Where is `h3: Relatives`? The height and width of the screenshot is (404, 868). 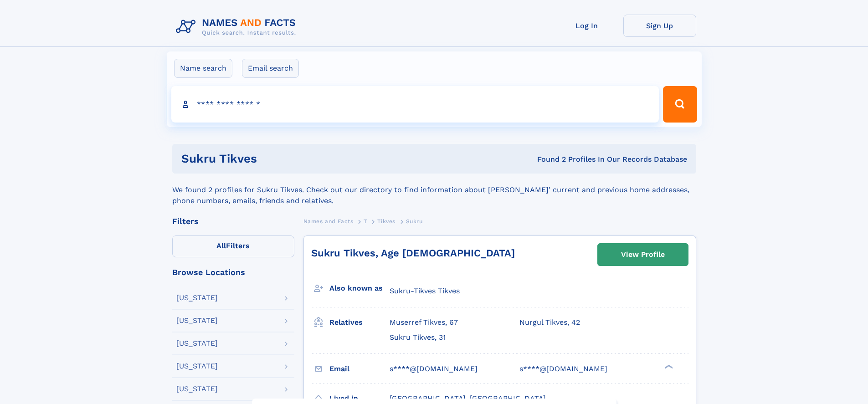 h3: Relatives is located at coordinates (359, 322).